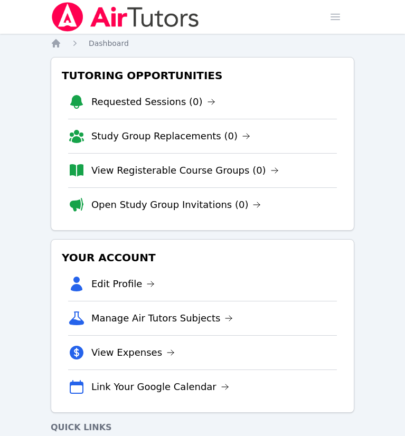 This screenshot has height=436, width=405. What do you see at coordinates (160, 387) in the screenshot?
I see `a: Link Your Google Calendar` at bounding box center [160, 387].